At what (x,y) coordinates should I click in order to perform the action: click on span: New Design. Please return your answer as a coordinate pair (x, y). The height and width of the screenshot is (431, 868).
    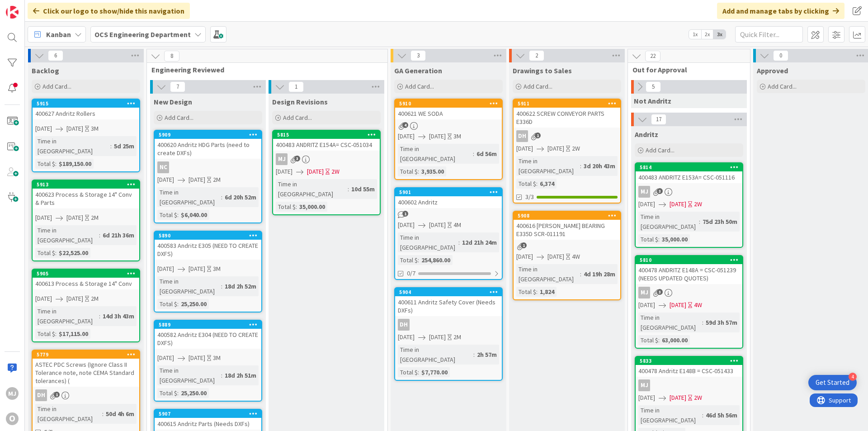
    Looking at the image, I should click on (173, 101).